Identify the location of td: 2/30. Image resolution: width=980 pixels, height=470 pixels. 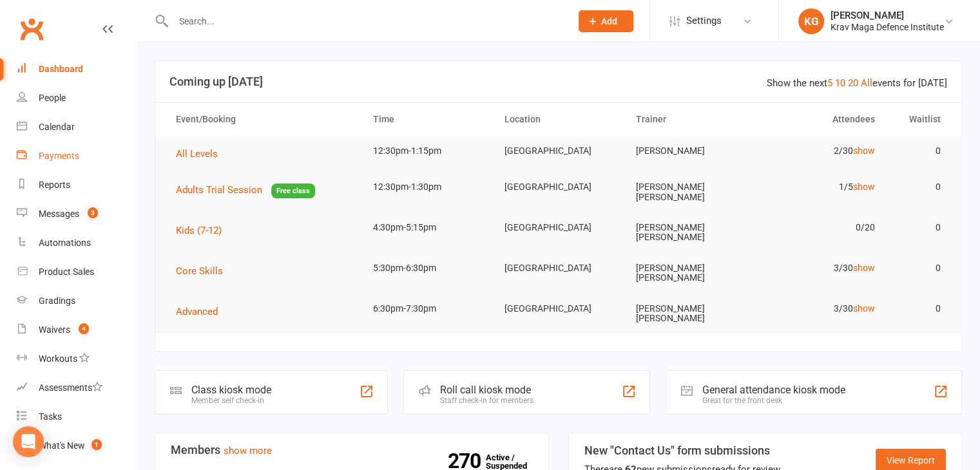
(820, 151).